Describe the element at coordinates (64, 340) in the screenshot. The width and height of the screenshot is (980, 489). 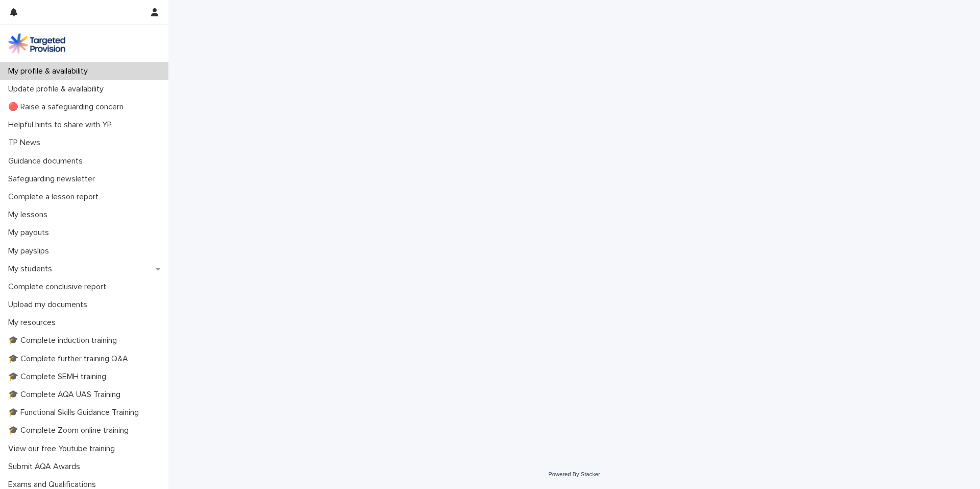
I see `p: 🎓 Complete induction training` at that location.